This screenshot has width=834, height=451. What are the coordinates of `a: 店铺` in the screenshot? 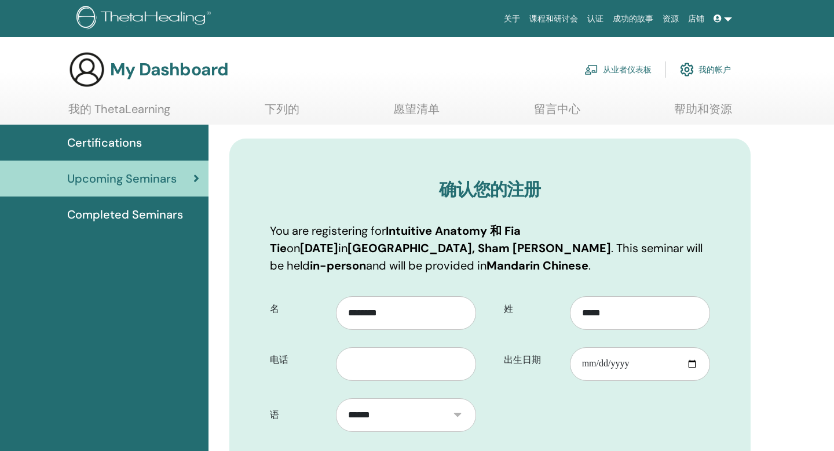 It's located at (696, 19).